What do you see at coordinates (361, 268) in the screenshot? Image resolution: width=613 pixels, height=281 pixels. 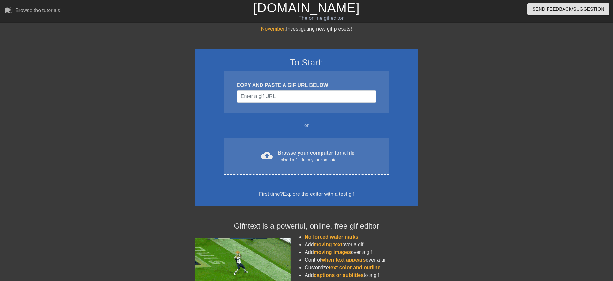 I see `li: Customize` at bounding box center [361, 268].